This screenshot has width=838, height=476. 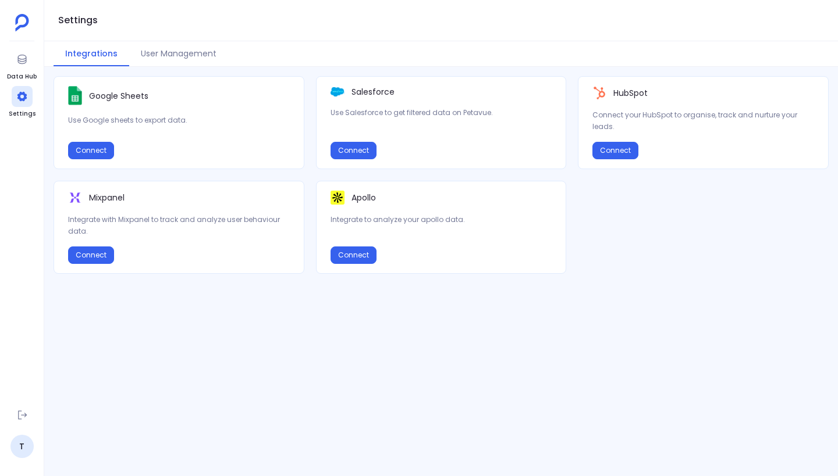 What do you see at coordinates (179, 54) in the screenshot?
I see `button: User Management` at bounding box center [179, 54].